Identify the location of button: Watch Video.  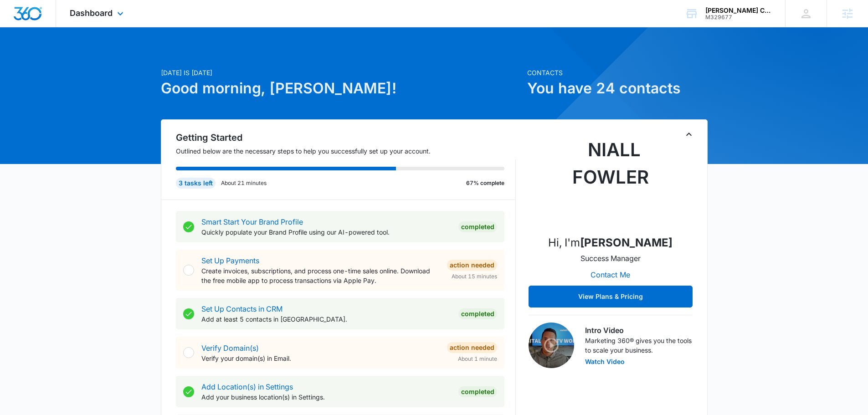
(605, 361).